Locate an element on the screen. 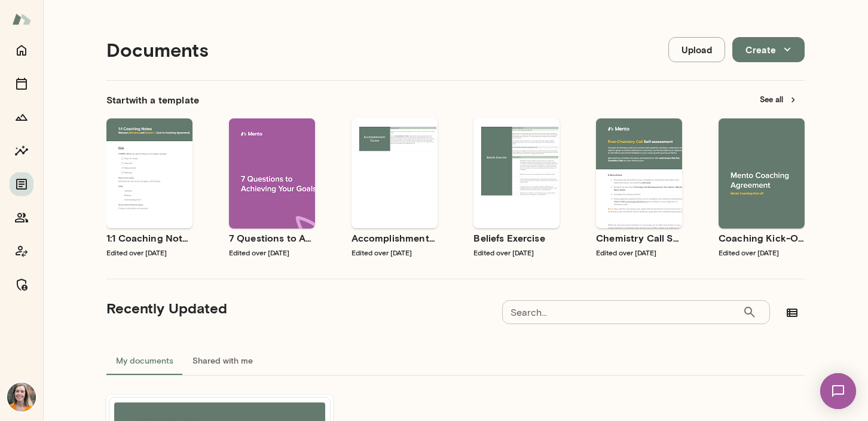 The image size is (868, 421). h6: Beliefs Exercise is located at coordinates (517, 238).